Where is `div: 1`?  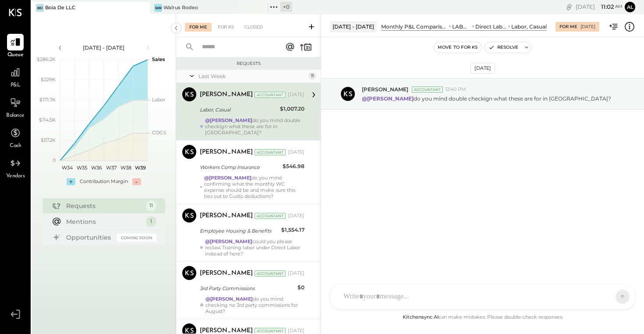
div: 1 is located at coordinates (151, 222).